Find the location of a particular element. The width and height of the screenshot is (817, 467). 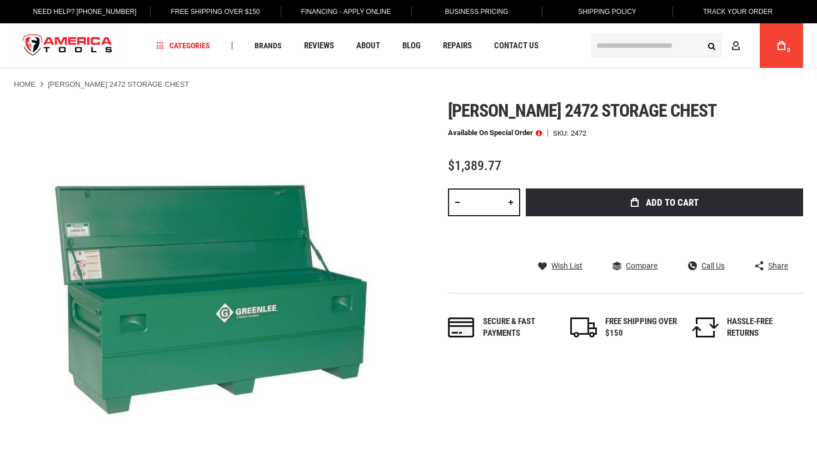

span: 0 is located at coordinates (788, 50).